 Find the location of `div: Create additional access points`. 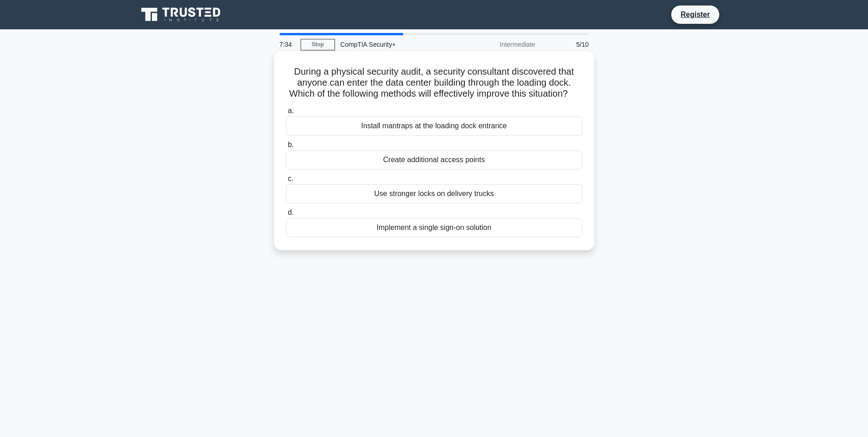

div: Create additional access points is located at coordinates (435, 160).